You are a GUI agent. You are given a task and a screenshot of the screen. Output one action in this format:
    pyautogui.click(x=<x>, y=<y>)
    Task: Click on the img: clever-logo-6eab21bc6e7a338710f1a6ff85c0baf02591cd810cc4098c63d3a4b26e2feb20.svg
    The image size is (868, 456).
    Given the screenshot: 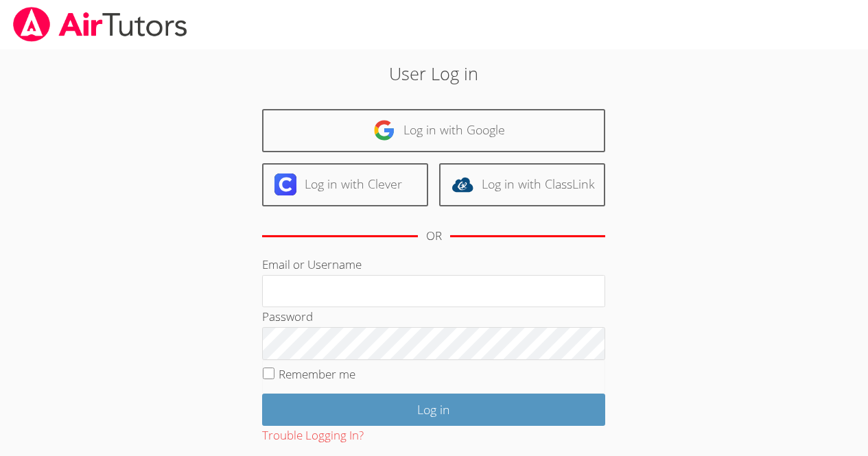 What is the action you would take?
    pyautogui.click(x=285, y=185)
    